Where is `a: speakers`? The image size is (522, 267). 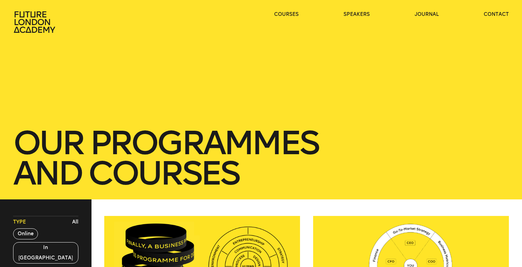 a: speakers is located at coordinates (357, 15).